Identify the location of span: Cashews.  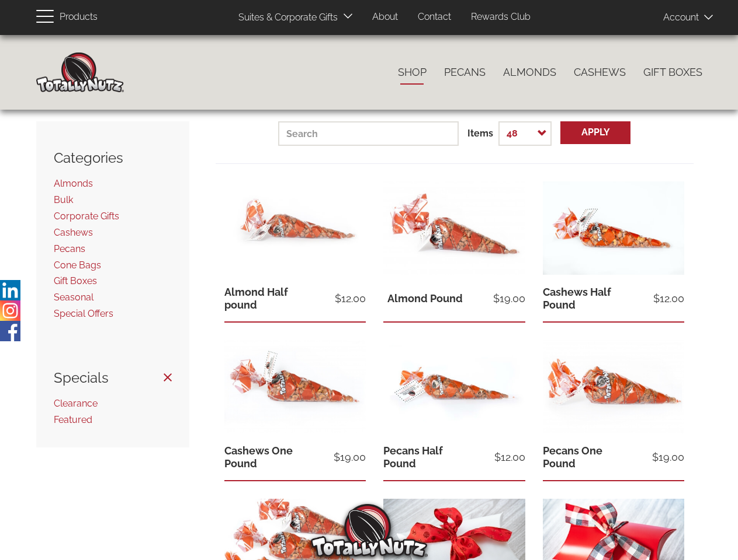
(73, 232).